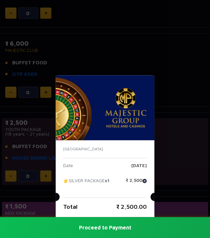 Image resolution: width=210 pixels, height=238 pixels. I want to click on img: tikcet, so click(66, 181).